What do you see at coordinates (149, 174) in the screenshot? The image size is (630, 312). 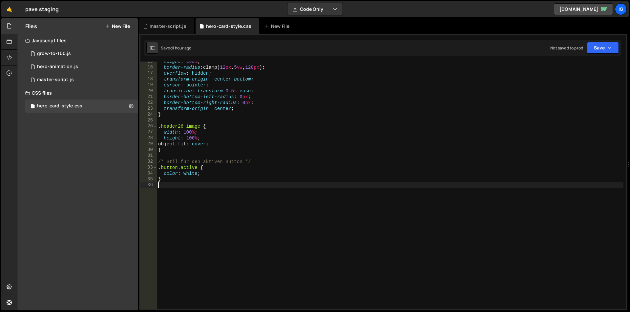 I see `div: 34` at bounding box center [149, 174].